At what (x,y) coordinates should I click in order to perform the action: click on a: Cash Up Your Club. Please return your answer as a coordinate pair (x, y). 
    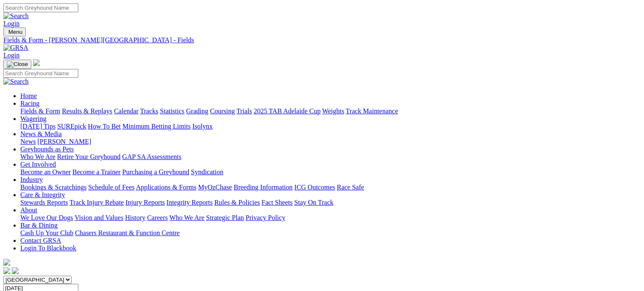
    Looking at the image, I should click on (47, 232).